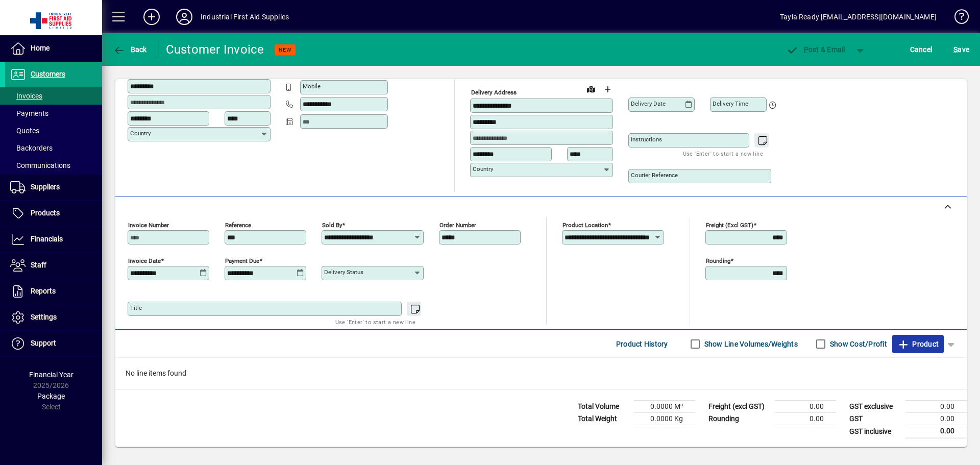 The height and width of the screenshot is (465, 980). I want to click on a: Payments, so click(54, 113).